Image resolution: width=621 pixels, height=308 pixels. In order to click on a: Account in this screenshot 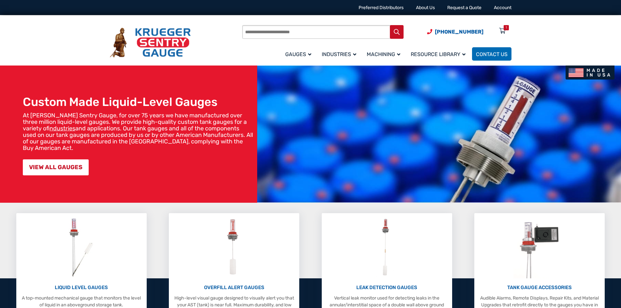, I will do `click(503, 7)`.